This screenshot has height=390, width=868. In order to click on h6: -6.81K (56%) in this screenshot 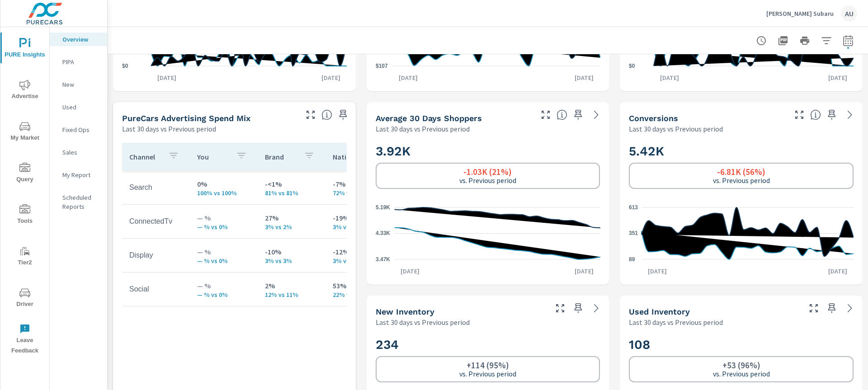, I will do `click(741, 172)`.